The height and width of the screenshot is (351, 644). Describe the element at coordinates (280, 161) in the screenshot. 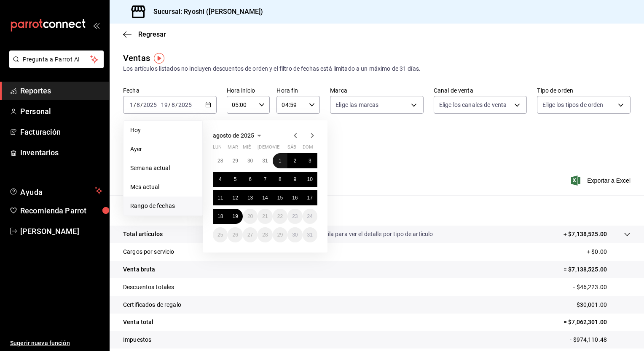

I see `button: 1 de agosto de 2025` at that location.